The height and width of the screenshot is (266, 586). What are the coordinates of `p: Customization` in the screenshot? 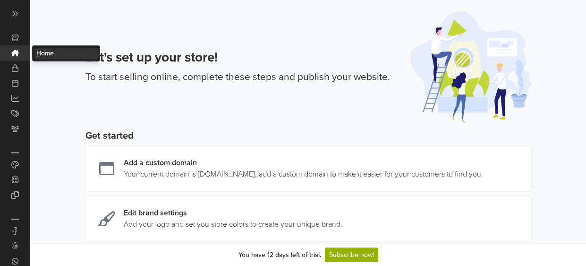 It's located at (15, 153).